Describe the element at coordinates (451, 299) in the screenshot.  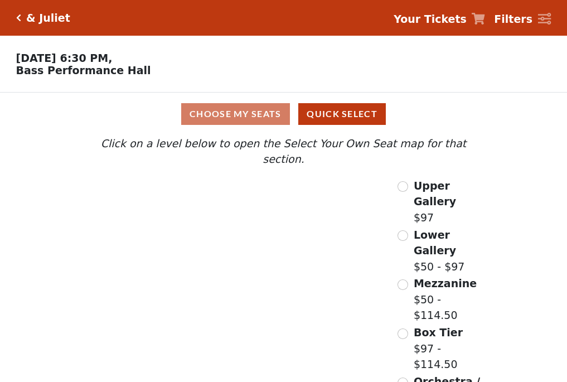
I see `label: $50 - $114.50` at that location.